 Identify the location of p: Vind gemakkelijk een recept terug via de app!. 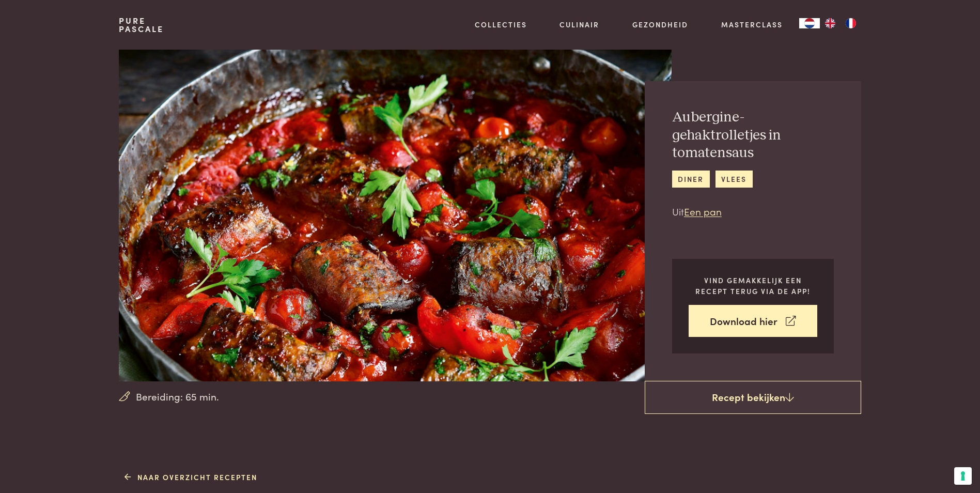
(753, 286).